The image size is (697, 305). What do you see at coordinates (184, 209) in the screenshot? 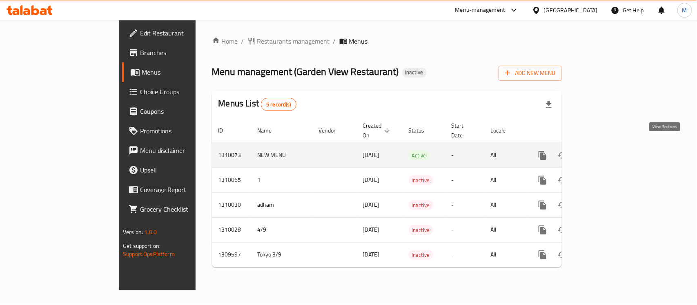
I see `span: Grocery Checklist` at bounding box center [184, 209].